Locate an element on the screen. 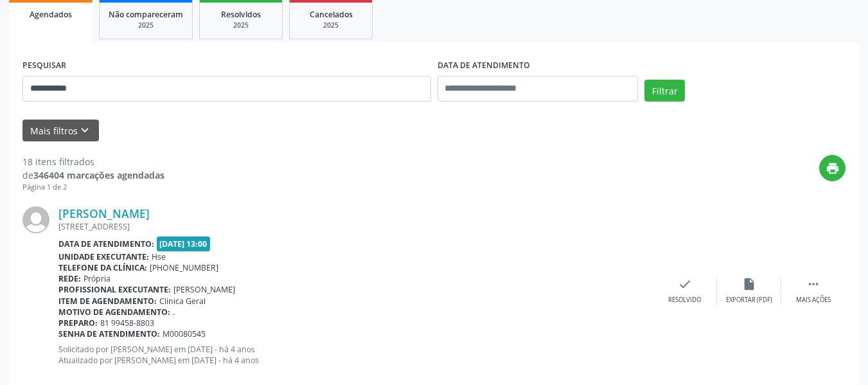 The width and height of the screenshot is (868, 385). b: Senha de atendimento: is located at coordinates (109, 333).